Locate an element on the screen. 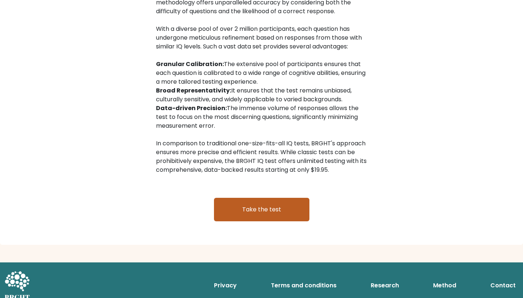 This screenshot has width=523, height=298. b: Data-driven Precision: is located at coordinates (191, 108).